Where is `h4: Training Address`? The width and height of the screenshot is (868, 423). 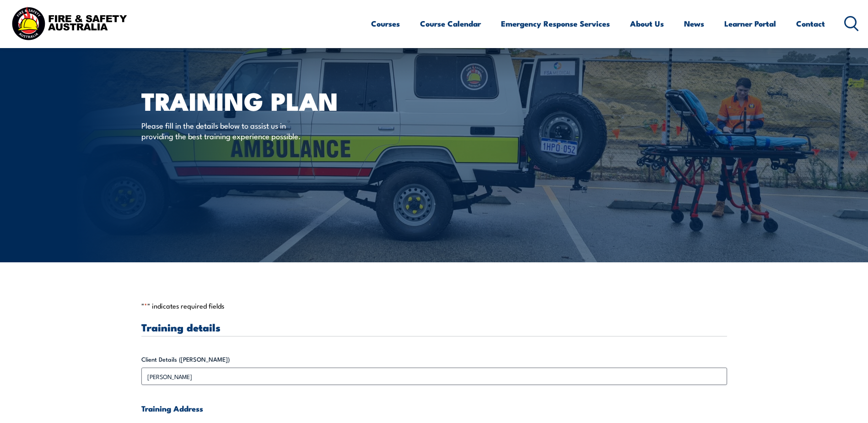
h4: Training Address is located at coordinates (434, 408).